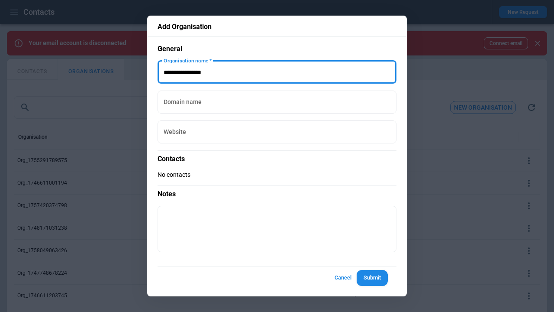 The width and height of the screenshot is (554, 312). What do you see at coordinates (372, 277) in the screenshot?
I see `button: Submit` at bounding box center [372, 277].